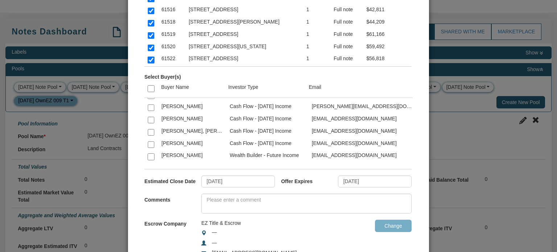  What do you see at coordinates (269, 223) in the screenshot?
I see `div: EZ Title & Escrow` at bounding box center [269, 223].